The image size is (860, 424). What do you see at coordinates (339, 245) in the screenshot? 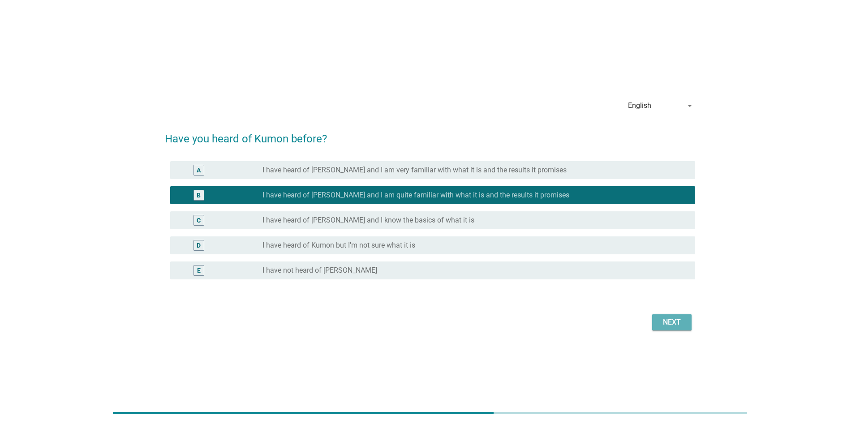
I see `label: I have heard of Kumon but I'm not sure what it is` at bounding box center [339, 245].